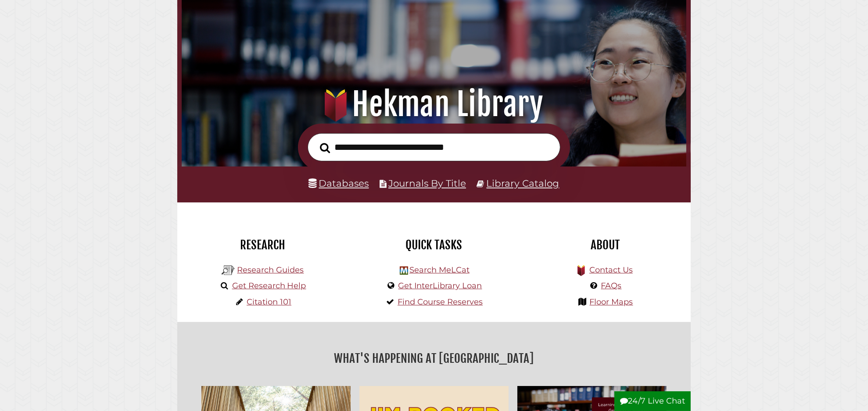 The width and height of the screenshot is (868, 411). Describe the element at coordinates (269, 286) in the screenshot. I see `a: Get Research Help` at that location.